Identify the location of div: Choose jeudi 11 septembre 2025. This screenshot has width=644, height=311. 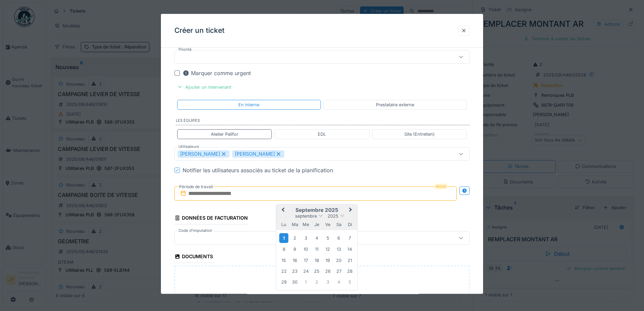
(317, 249).